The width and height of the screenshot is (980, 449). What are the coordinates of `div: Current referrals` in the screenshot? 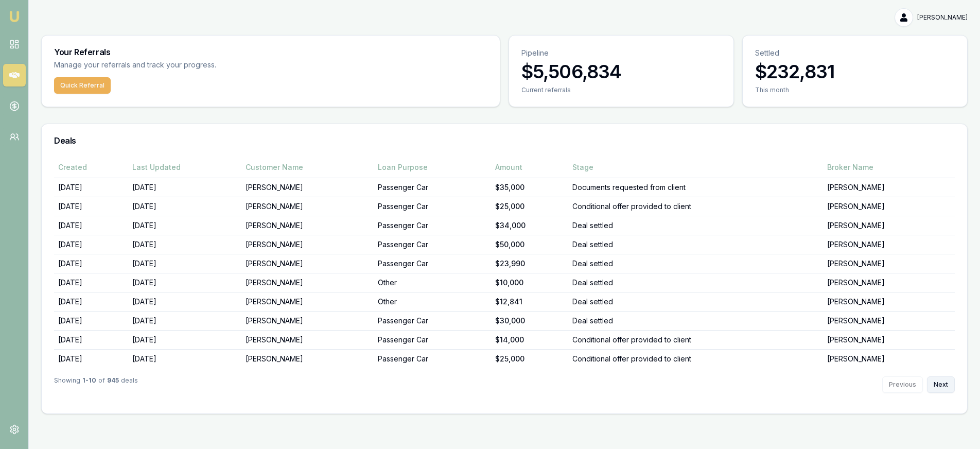 It's located at (622, 90).